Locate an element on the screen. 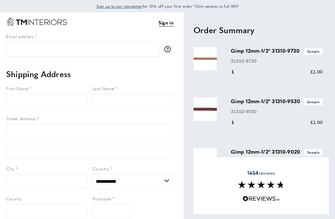 This screenshot has width=335, height=219. p: 31310-9730 is located at coordinates (277, 61).